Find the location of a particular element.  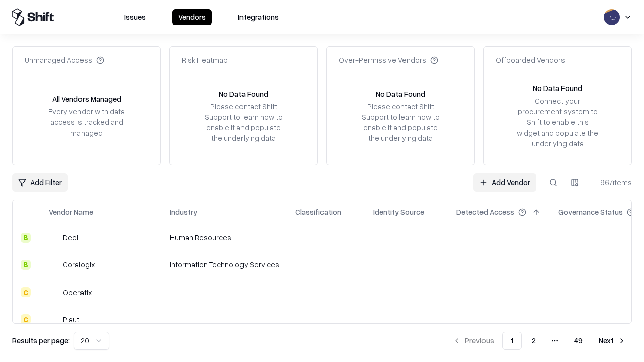

img: Deel is located at coordinates (54, 238).